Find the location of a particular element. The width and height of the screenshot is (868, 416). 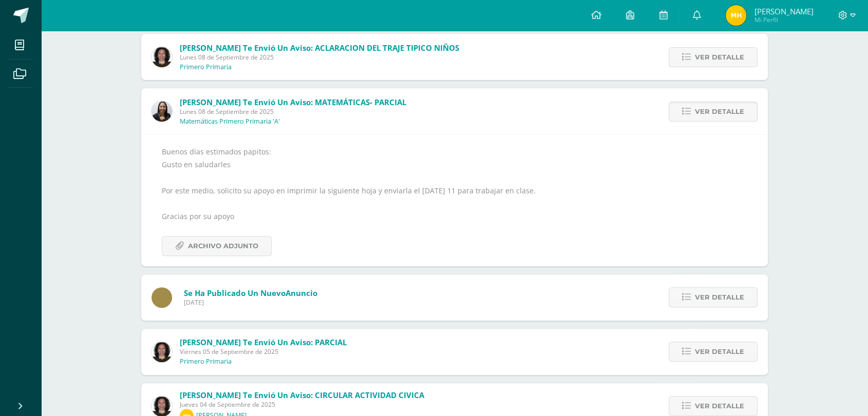

span: Se ha publicado un nuevo is located at coordinates (250, 293).